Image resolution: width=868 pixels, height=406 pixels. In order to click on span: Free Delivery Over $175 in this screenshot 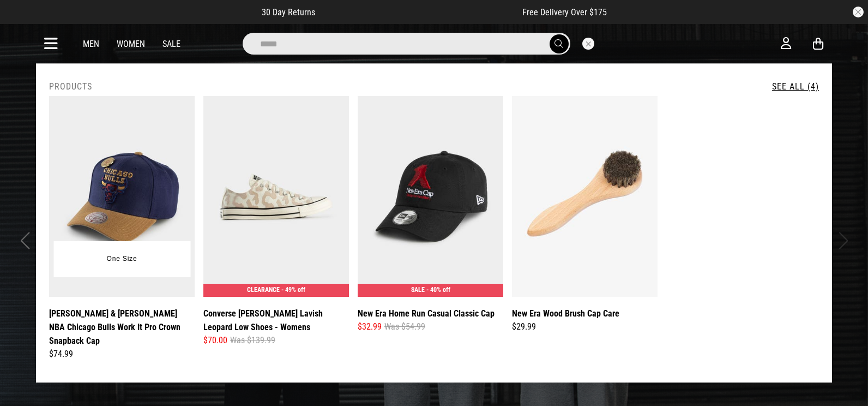, I will do `click(564, 12)`.